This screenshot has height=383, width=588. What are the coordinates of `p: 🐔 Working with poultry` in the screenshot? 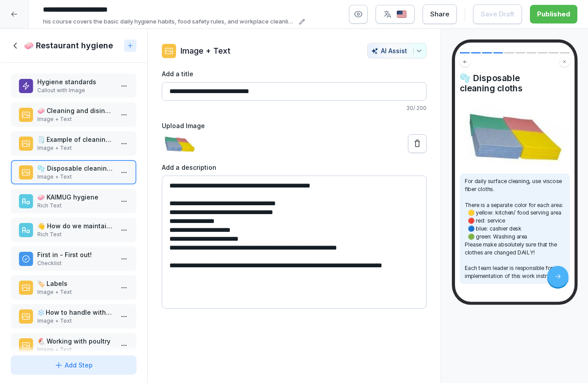 It's located at (75, 341).